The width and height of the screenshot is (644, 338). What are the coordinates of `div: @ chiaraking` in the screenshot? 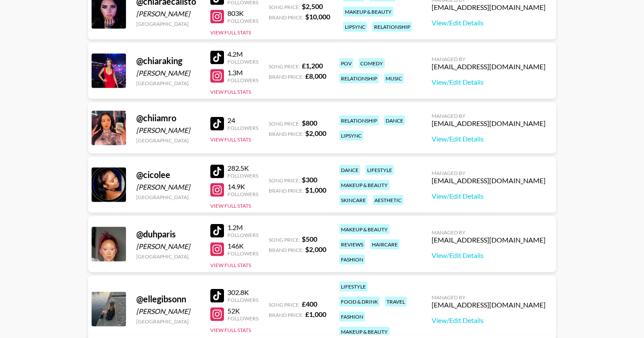 It's located at (168, 60).